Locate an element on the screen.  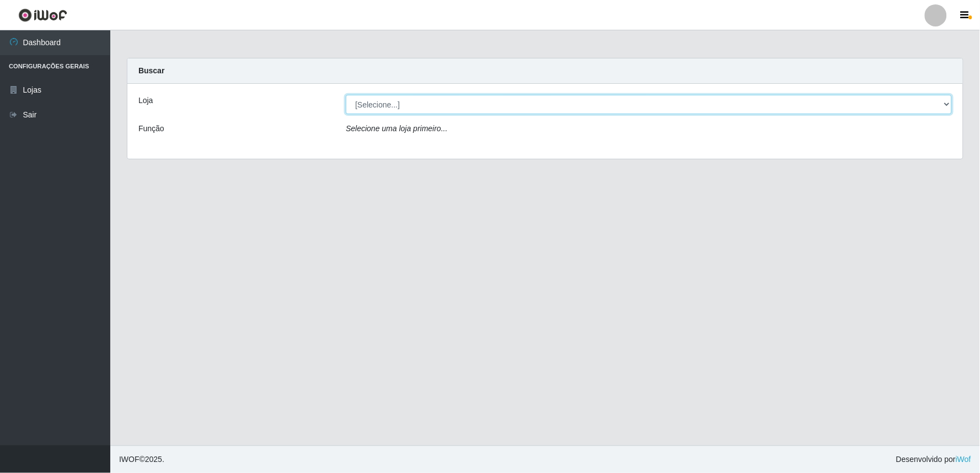
i: Selecione uma loja primeiro... is located at coordinates (396, 129).